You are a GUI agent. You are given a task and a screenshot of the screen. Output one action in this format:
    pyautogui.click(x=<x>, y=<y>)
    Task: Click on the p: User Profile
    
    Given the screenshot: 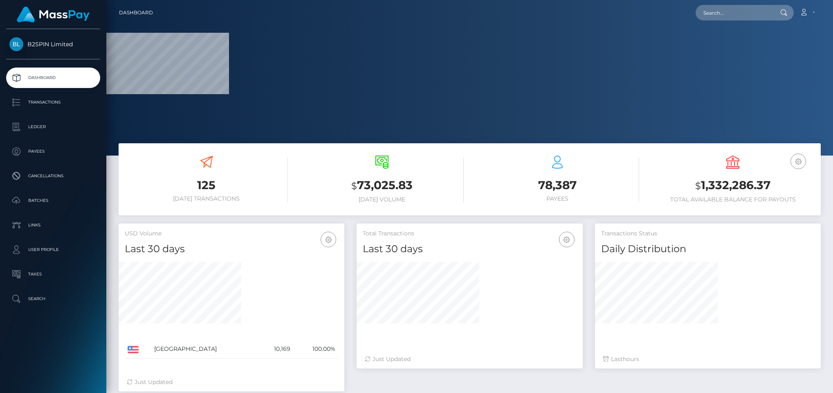 What is the action you would take?
    pyautogui.click(x=53, y=250)
    